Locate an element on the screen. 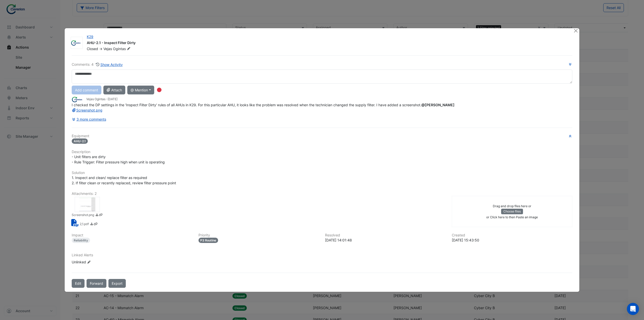  div: Reliability is located at coordinates (81, 240).